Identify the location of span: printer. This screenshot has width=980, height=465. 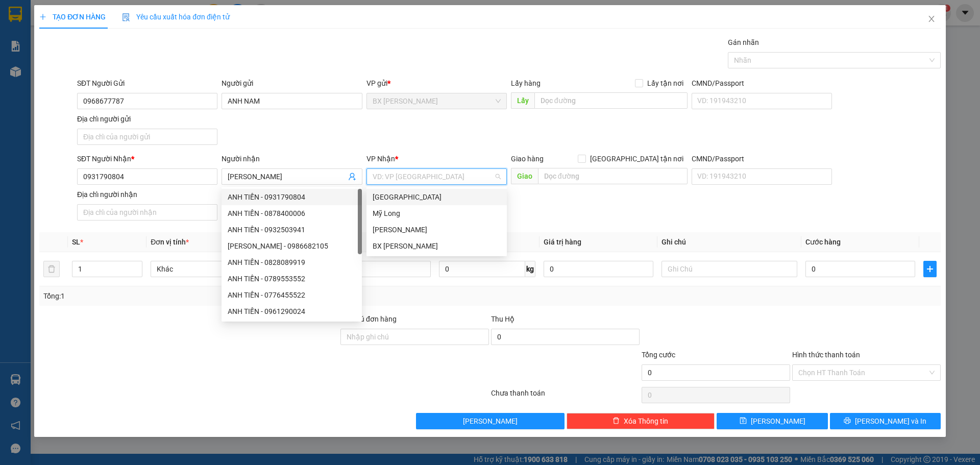
(847, 421).